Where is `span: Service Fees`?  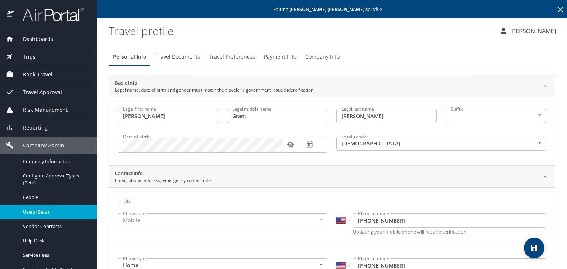
span: Service Fees is located at coordinates (55, 255).